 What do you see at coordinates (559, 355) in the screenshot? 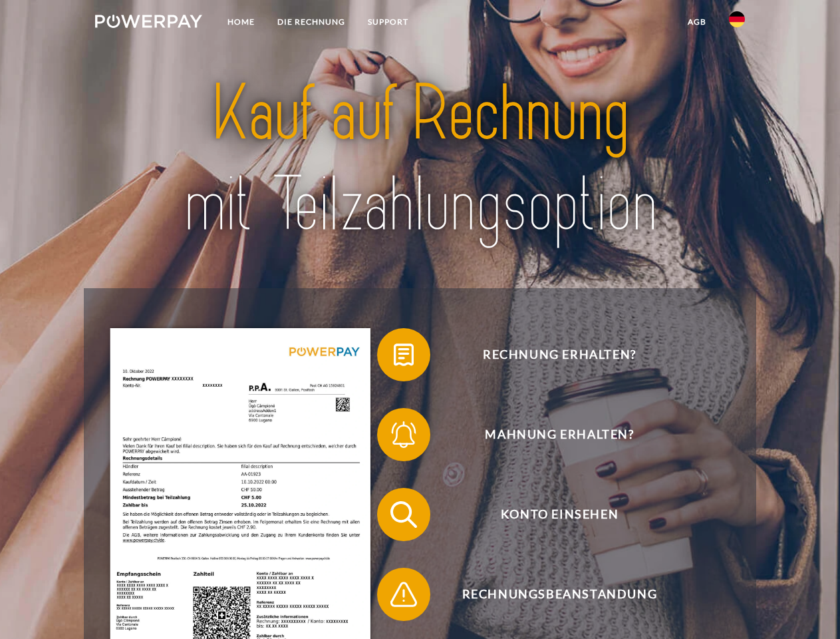
I see `span: Rechnung erhalten?` at bounding box center [559, 355].